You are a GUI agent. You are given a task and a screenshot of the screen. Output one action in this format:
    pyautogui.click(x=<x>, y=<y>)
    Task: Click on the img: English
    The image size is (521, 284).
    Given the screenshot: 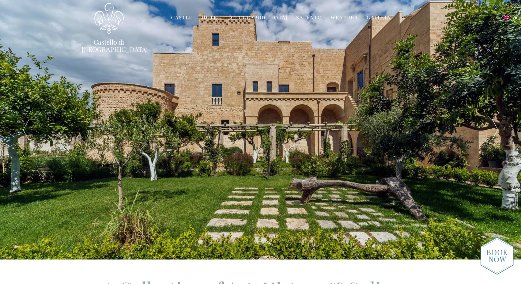 What is the action you would take?
    pyautogui.click(x=507, y=18)
    